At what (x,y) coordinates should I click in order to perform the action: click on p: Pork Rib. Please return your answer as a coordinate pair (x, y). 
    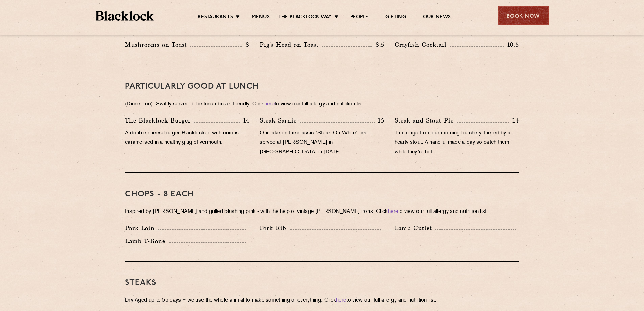
    Looking at the image, I should click on (275, 228).